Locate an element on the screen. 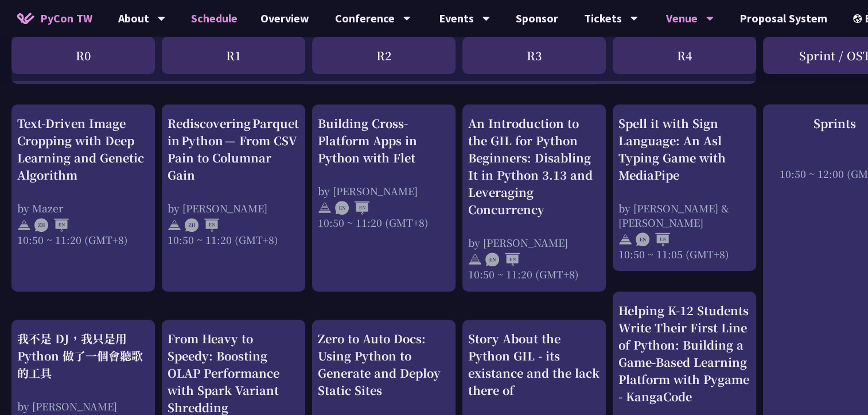  div: Text-Driven Image Cropping with Deep Learning and Genetic Algorithm is located at coordinates (83, 149).